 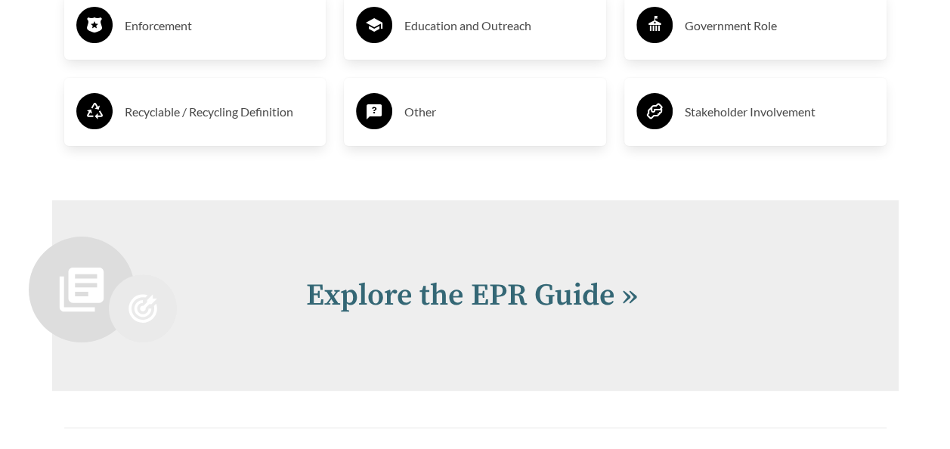 I want to click on h3: Stakeholder Involvement, so click(x=779, y=112).